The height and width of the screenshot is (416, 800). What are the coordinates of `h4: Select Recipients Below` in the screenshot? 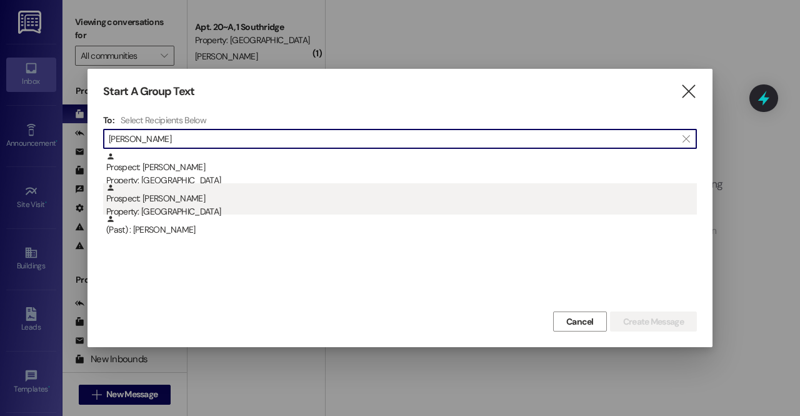 It's located at (163, 120).